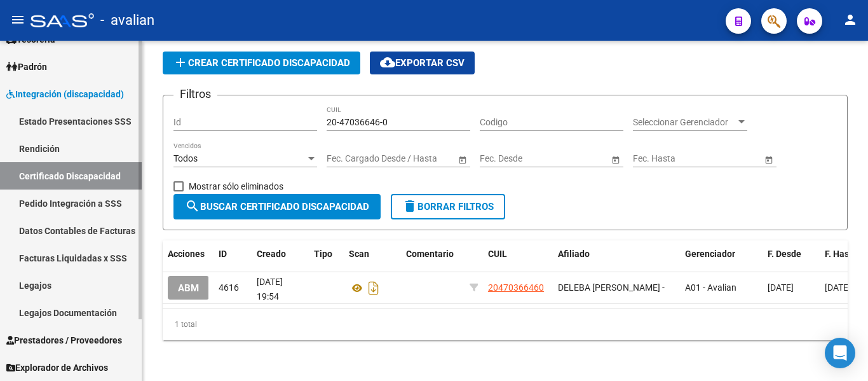 The image size is (868, 381). What do you see at coordinates (277, 207) in the screenshot?
I see `span: Buscar Certificado Discapacidad` at bounding box center [277, 207].